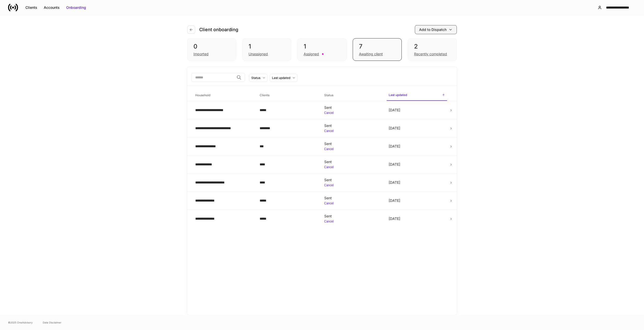  I want to click on div: Clients, so click(31, 8).